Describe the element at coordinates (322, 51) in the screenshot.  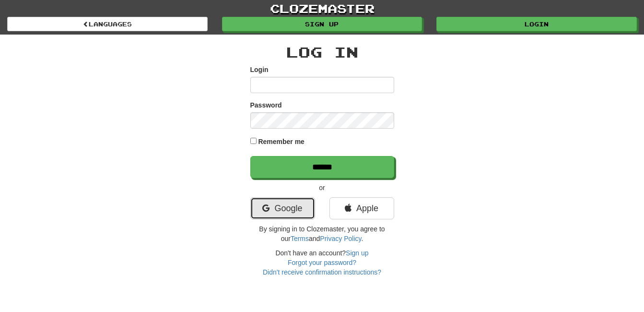
I see `h2: Log In` at that location.